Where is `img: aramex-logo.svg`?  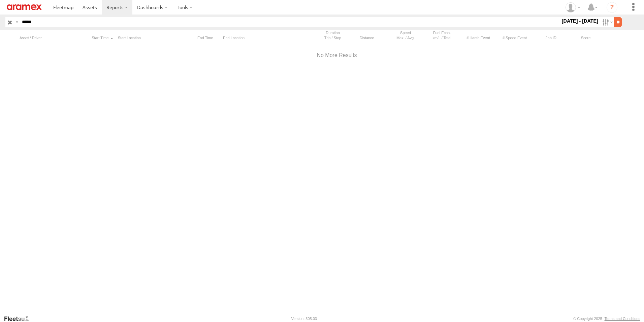 img: aramex-logo.svg is located at coordinates (24, 7).